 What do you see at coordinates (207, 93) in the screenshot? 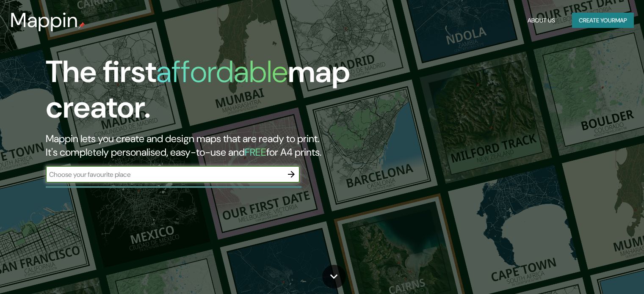
I see `h1: The first map creator.` at bounding box center [207, 93].